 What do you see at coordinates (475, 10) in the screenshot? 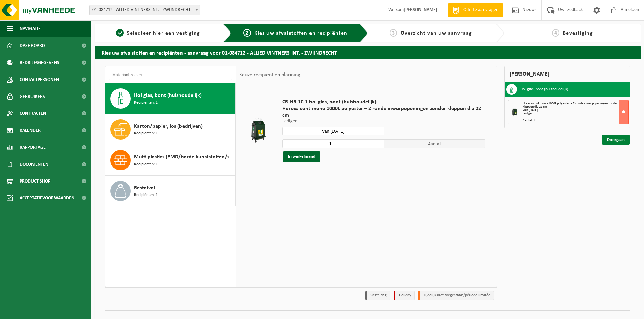
I see `a: Offerte aanvragen` at bounding box center [475, 10].